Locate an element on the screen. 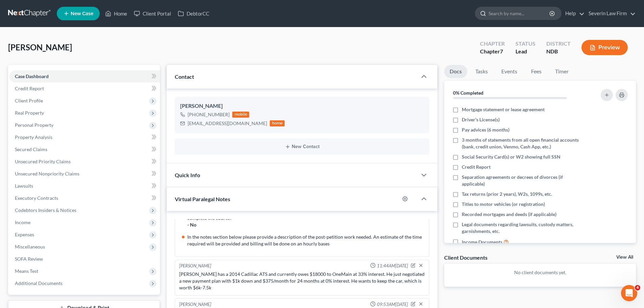  span: Quick Info is located at coordinates (187, 175).